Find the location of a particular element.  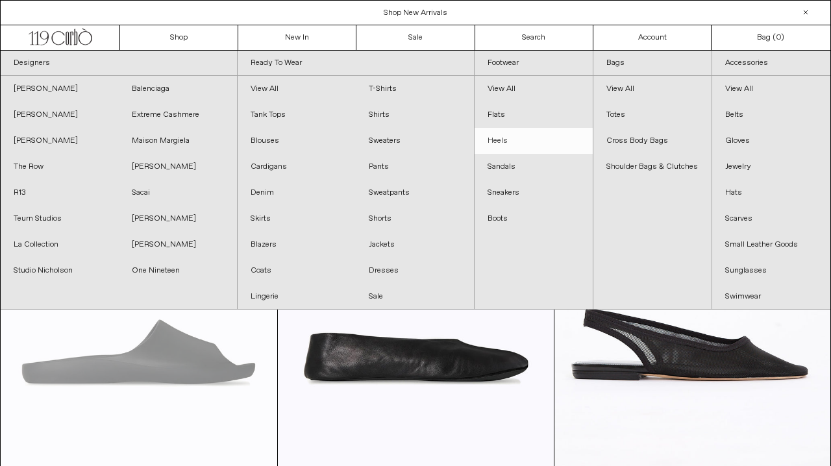

a: Studio Nicholson is located at coordinates (60, 271).